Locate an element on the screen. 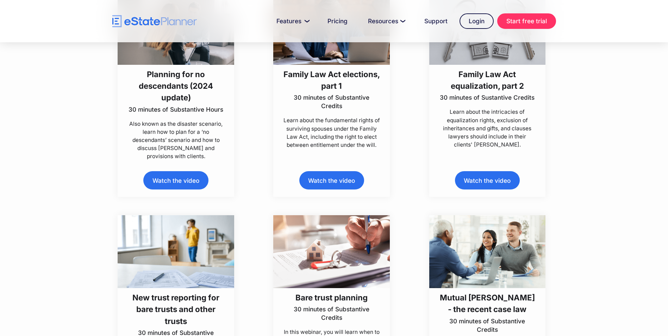  p: Learn about the fundamental rights of surviving spouses under the Family Law Act, including the r... is located at coordinates (332, 132).